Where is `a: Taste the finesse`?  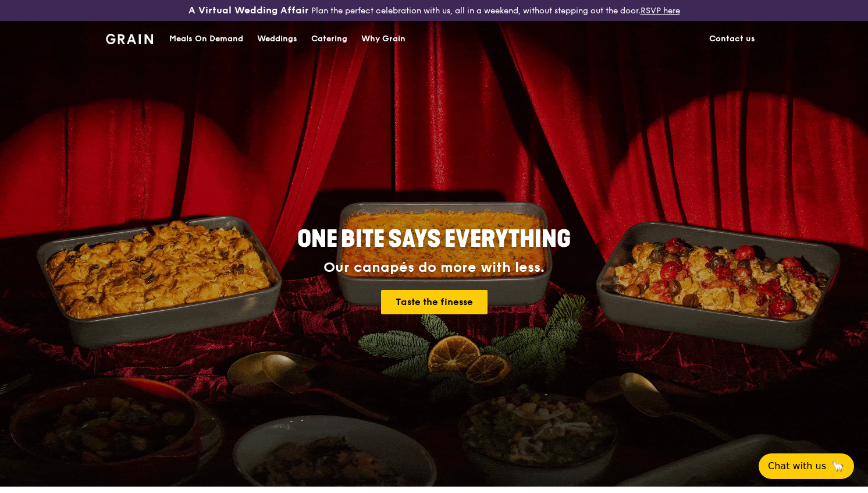 a: Taste the finesse is located at coordinates (434, 302).